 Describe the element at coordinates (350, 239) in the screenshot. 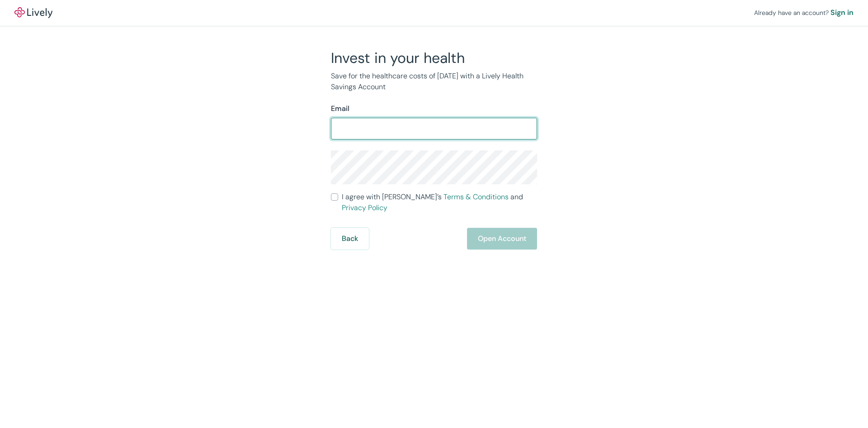

I see `button: Back` at that location.